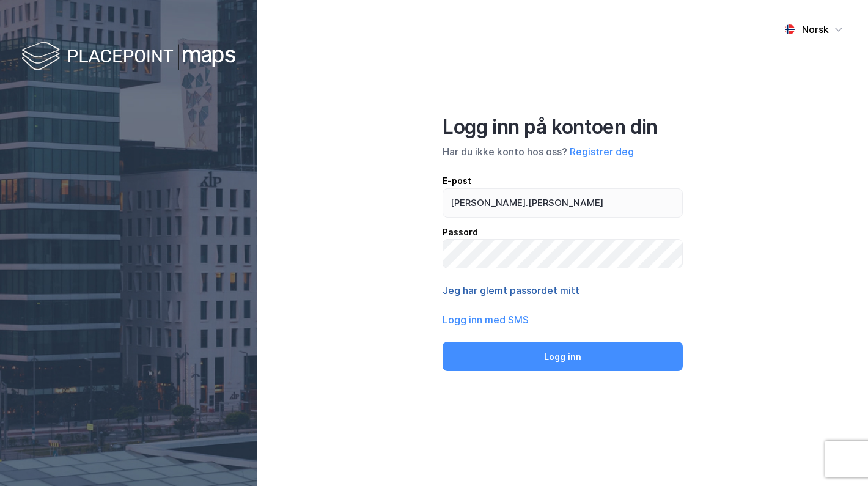  Describe the element at coordinates (485, 320) in the screenshot. I see `button: Logg inn med SMS` at that location.